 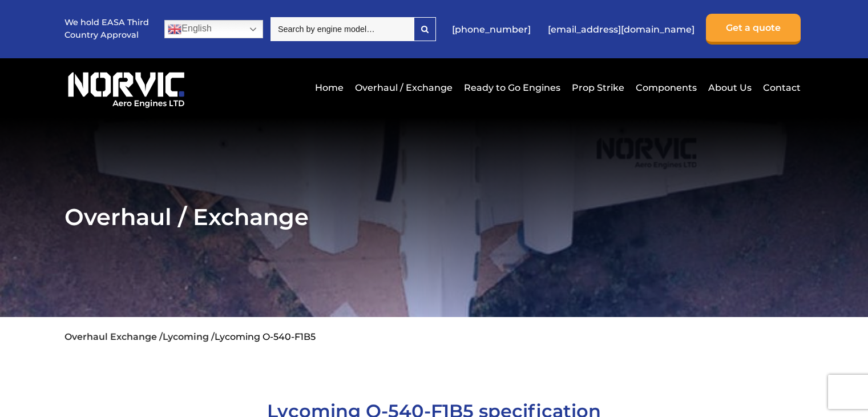 I want to click on input: Search by engine model…, so click(x=342, y=29).